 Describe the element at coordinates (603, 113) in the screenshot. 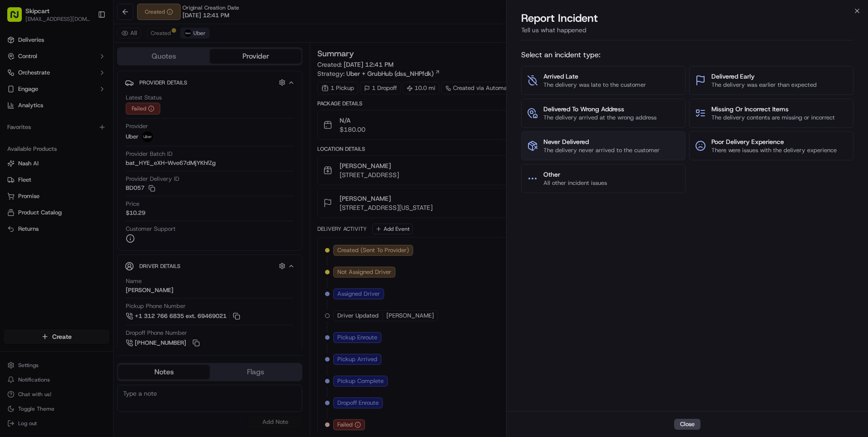

I see `button: Delivered To Wrong AddressThe delivery arrived at the wrong address` at that location.